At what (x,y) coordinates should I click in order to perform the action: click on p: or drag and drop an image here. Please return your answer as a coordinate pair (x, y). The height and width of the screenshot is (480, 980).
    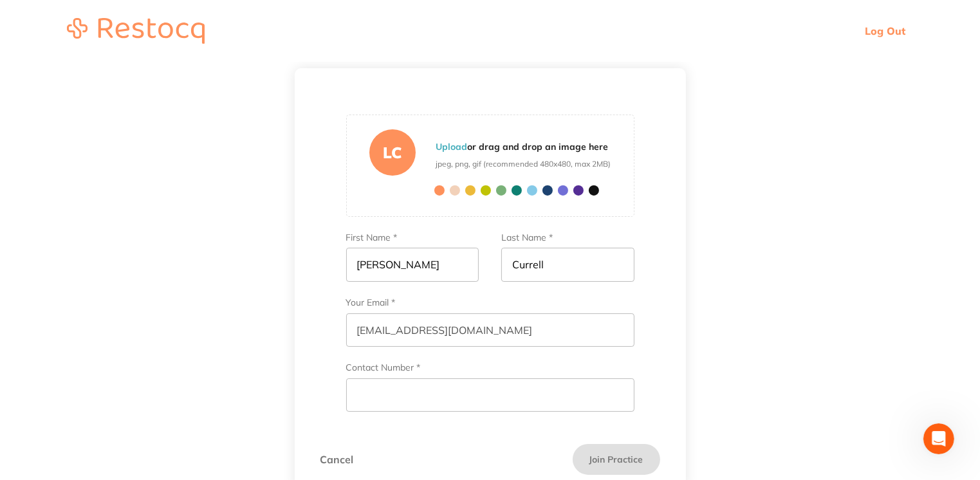
    Looking at the image, I should click on (524, 148).